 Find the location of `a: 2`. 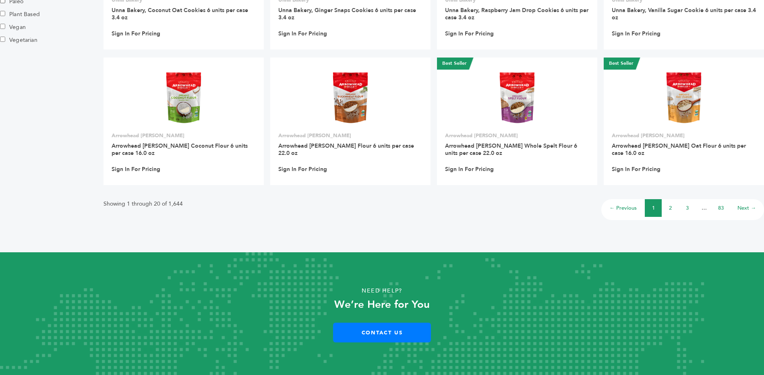

a: 2 is located at coordinates (670, 208).